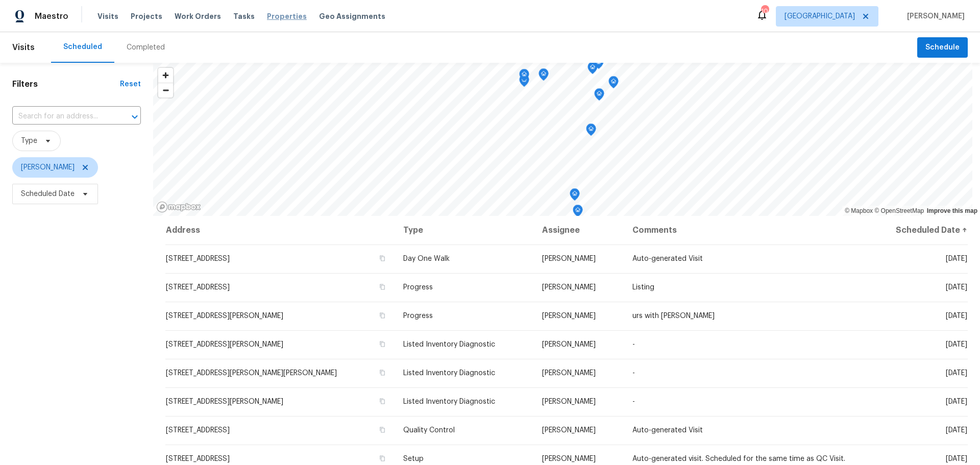 Image resolution: width=980 pixels, height=465 pixels. Describe the element at coordinates (281, 230) in the screenshot. I see `th: Address` at that location.